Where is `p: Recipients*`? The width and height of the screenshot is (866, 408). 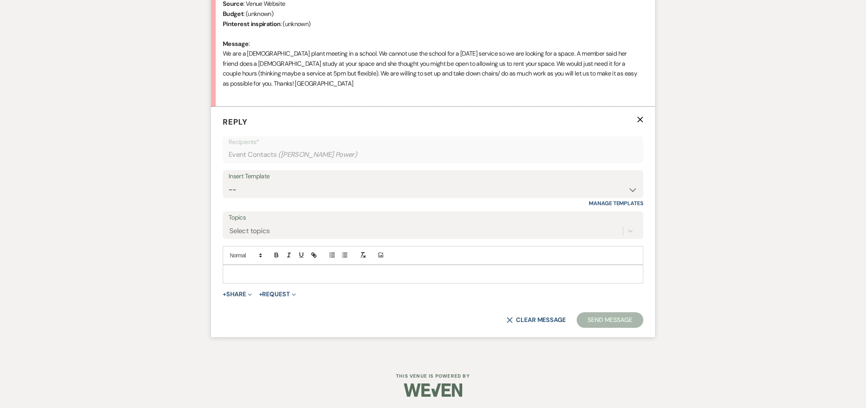
p: Recipients* is located at coordinates (433, 142).